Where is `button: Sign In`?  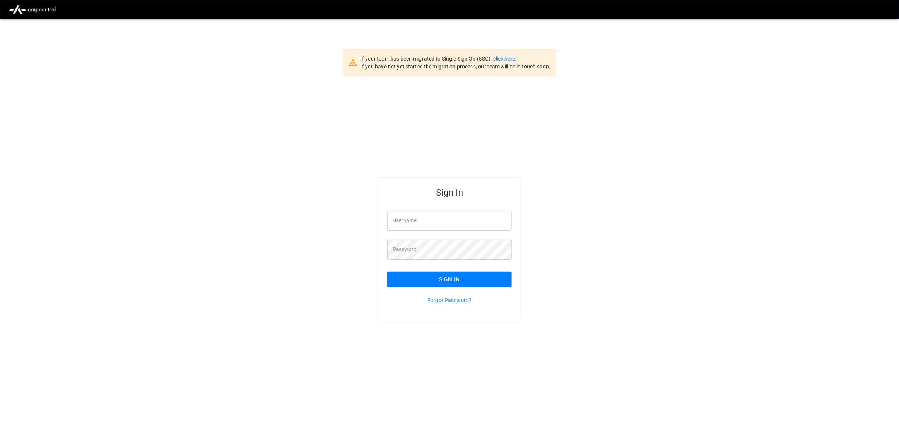 button: Sign In is located at coordinates (449, 280).